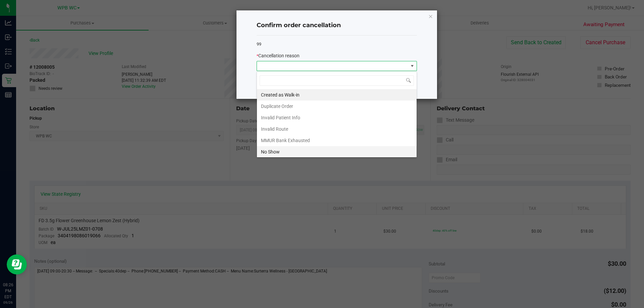  Describe the element at coordinates (337, 95) in the screenshot. I see `li: Created as Walk-in` at that location.